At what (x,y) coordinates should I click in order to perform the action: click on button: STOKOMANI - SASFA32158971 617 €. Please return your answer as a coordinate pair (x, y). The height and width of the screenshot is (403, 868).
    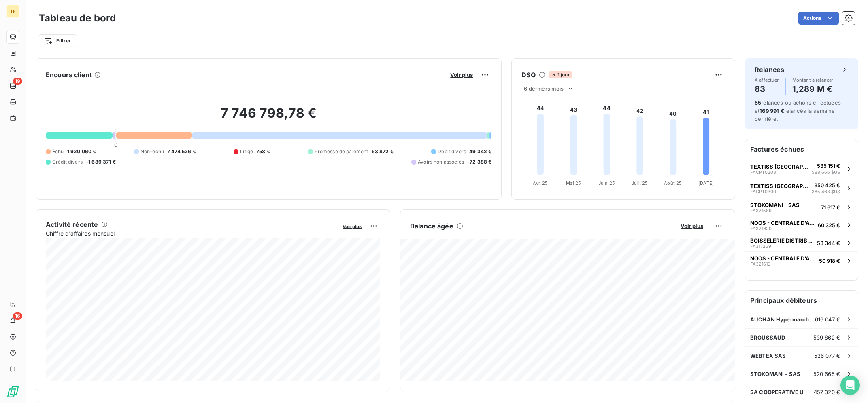
    Looking at the image, I should click on (802, 207).